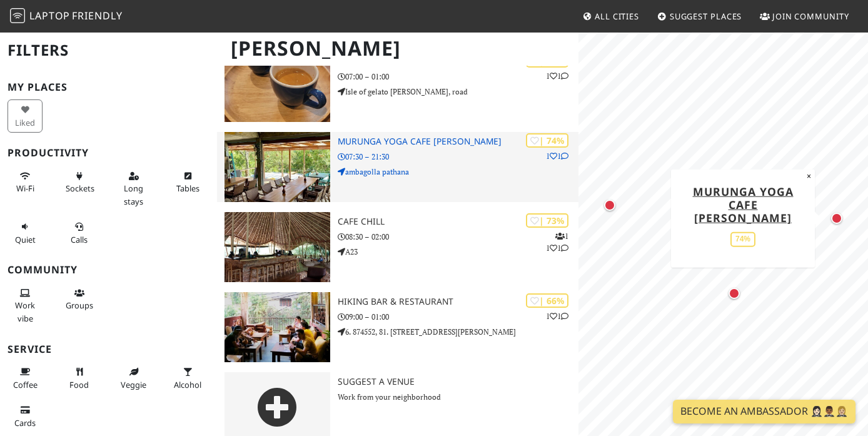 The width and height of the screenshot is (868, 436). Describe the element at coordinates (25, 188) in the screenshot. I see `span: Stable Wi-Fi` at that location.